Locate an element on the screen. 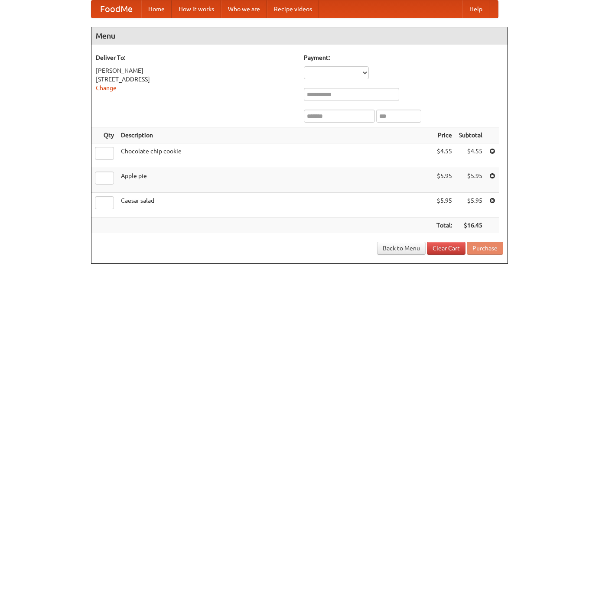 The width and height of the screenshot is (589, 613). th: Total: is located at coordinates (444, 225).